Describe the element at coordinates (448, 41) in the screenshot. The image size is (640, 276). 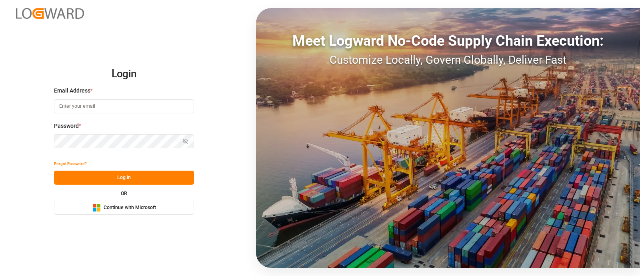
I see `div: Meet Logward No-Code Supply Chain Execution:` at that location.